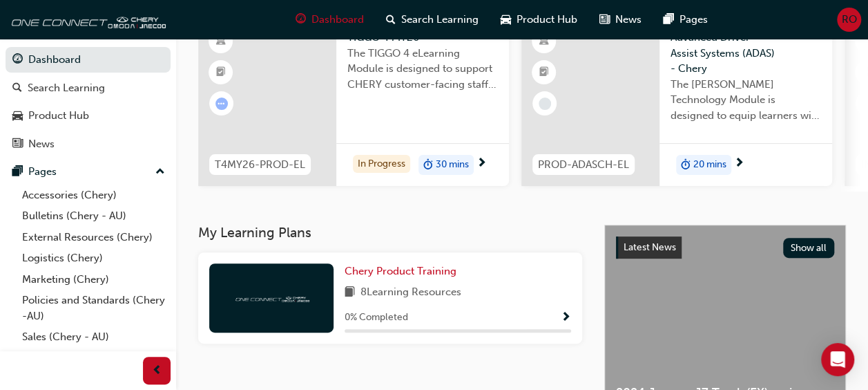  What do you see at coordinates (87, 116) in the screenshot?
I see `a: Product Hub` at bounding box center [87, 116].